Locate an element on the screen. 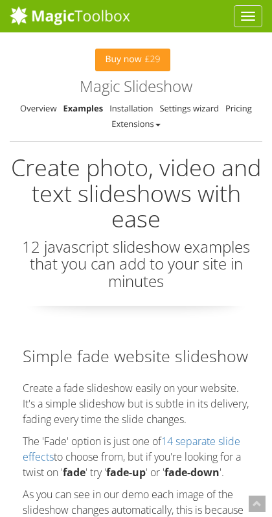 The width and height of the screenshot is (272, 517). a: Buy now£29 is located at coordinates (132, 60).